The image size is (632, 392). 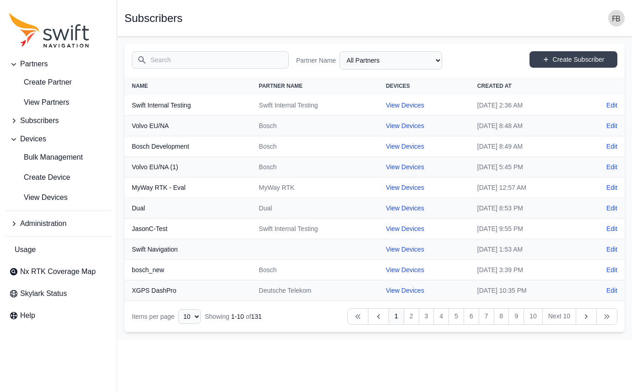 I want to click on th: Devices, so click(x=424, y=86).